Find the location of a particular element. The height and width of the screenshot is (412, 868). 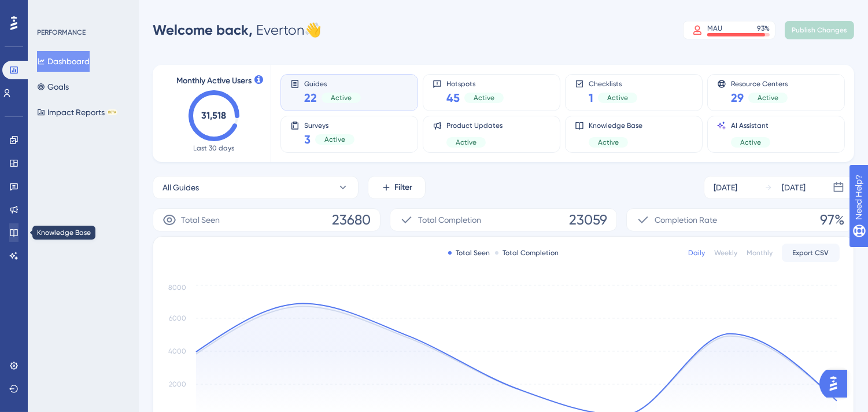

span: 1 is located at coordinates (591, 97).